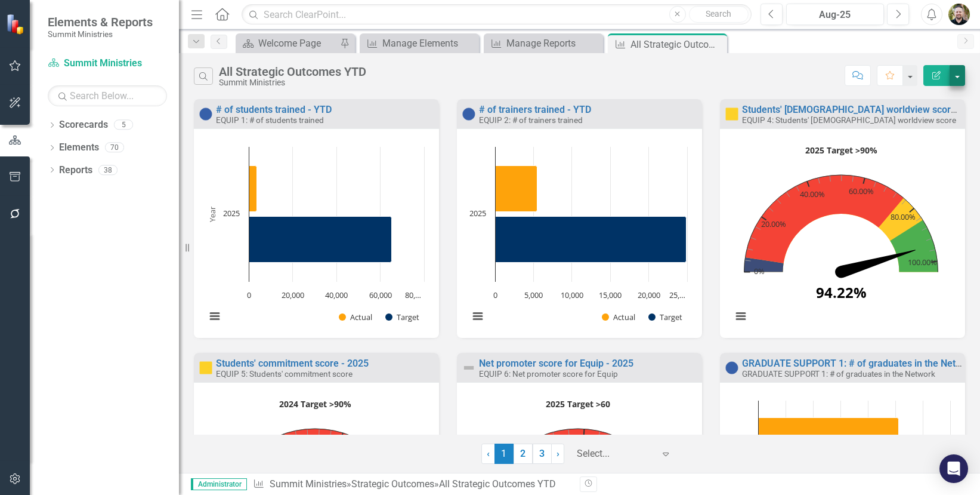  Describe the element at coordinates (610, 294) in the screenshot. I see `text: 15,000` at that location.